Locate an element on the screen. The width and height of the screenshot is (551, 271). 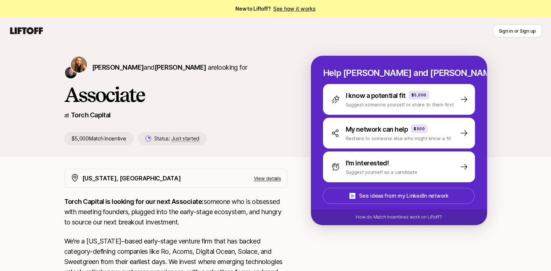
span: New to Liftoff? is located at coordinates (275, 9).